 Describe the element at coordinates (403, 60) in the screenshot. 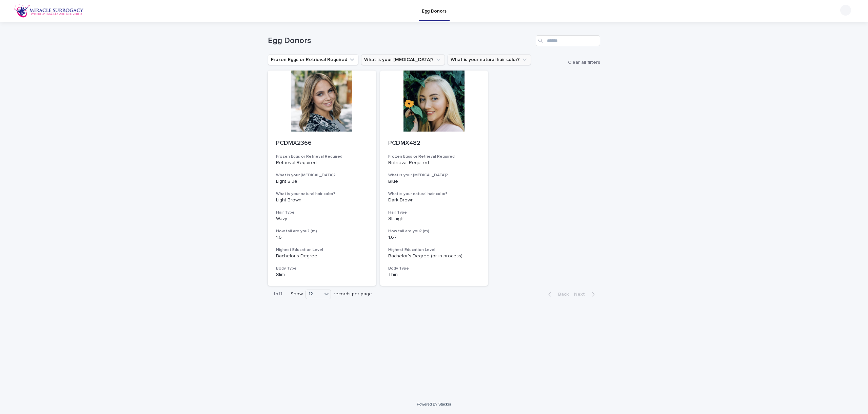

I see `button: What is your eye color?` at that location.